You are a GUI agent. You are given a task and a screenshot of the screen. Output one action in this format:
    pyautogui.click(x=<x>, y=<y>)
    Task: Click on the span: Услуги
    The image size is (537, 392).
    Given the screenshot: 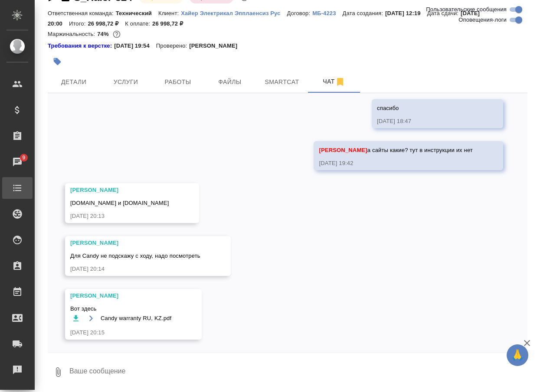 What is the action you would take?
    pyautogui.click(x=126, y=82)
    